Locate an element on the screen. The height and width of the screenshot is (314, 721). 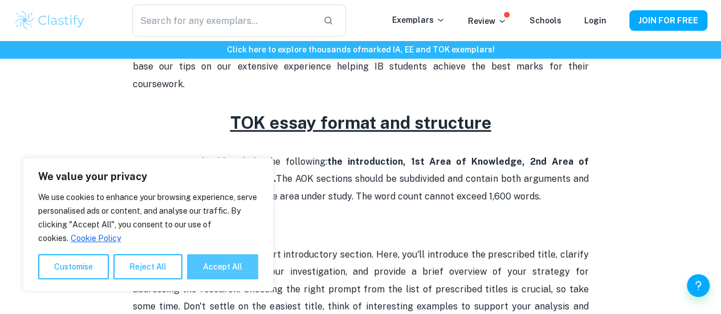
p: We use cookies to enhance your browsing experience, serve personalised ads or content, and analys... is located at coordinates (148, 218).